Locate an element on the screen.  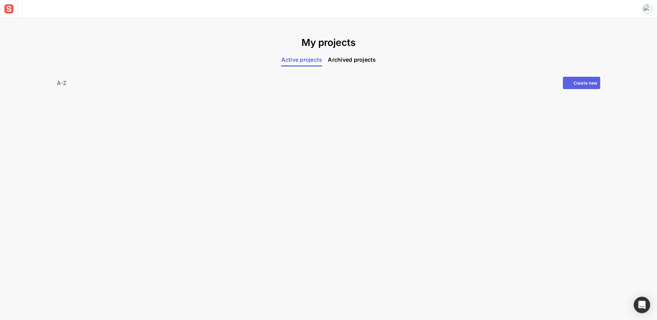
img: sensat is located at coordinates (9, 9).